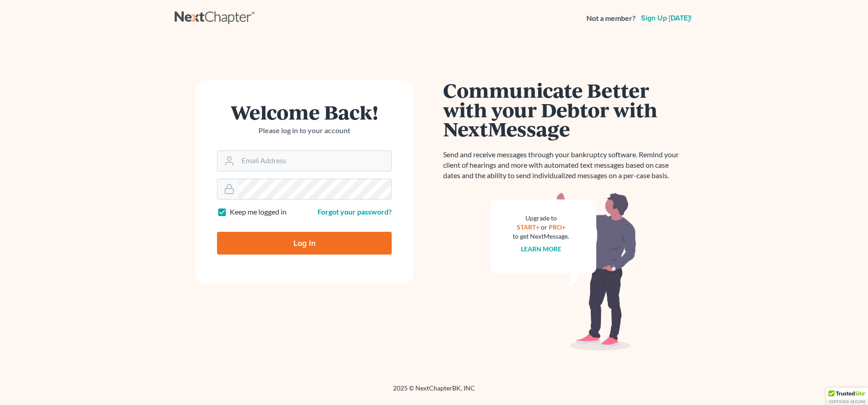 This screenshot has width=868, height=405. I want to click on a: START+, so click(528, 227).